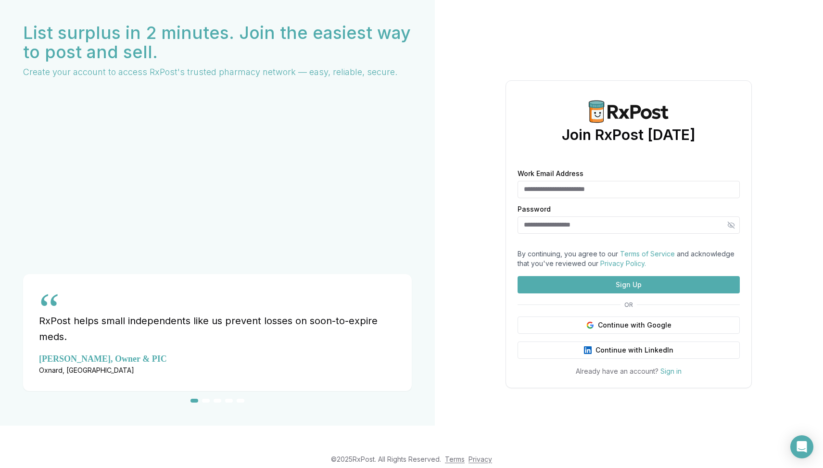 Image resolution: width=823 pixels, height=468 pixels. I want to click on a: Terms, so click(455, 459).